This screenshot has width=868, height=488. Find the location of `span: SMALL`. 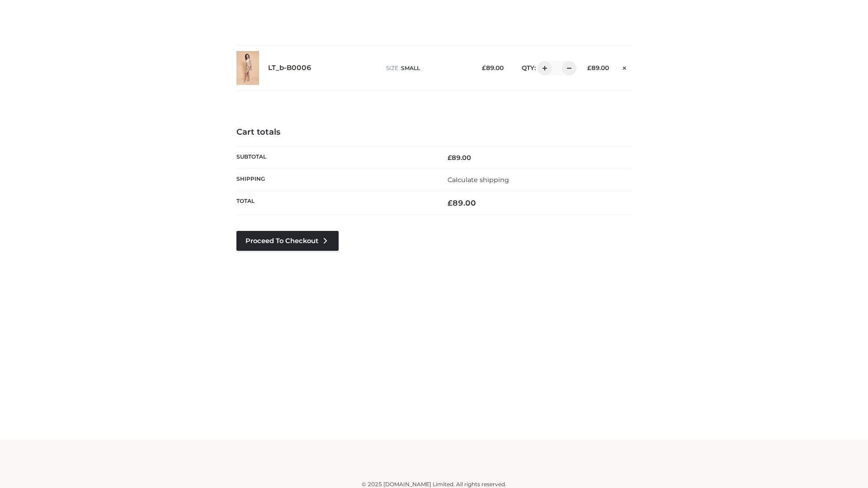

span: SMALL is located at coordinates (411, 68).